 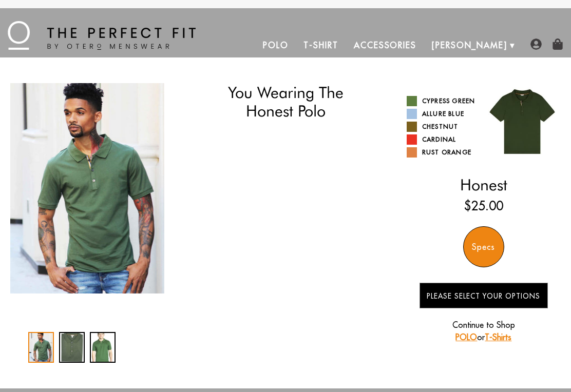 What do you see at coordinates (483, 206) in the screenshot?
I see `ins: $25.00` at bounding box center [483, 206].